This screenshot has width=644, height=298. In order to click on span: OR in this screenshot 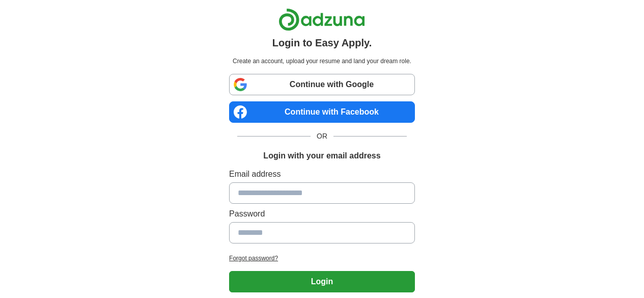, I will do `click(322, 136)`.